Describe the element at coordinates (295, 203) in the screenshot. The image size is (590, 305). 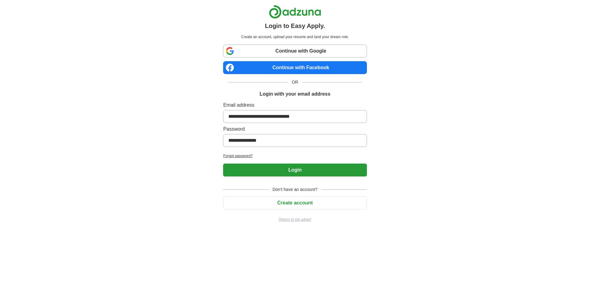
I see `button: Create account` at that location.